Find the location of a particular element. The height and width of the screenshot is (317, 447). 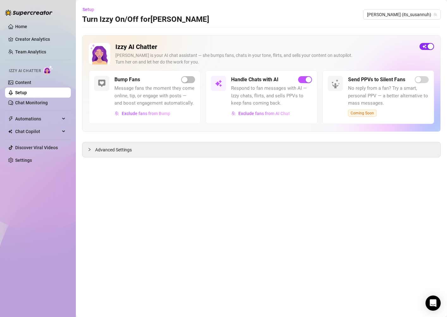

span: team is located at coordinates (435, 15).